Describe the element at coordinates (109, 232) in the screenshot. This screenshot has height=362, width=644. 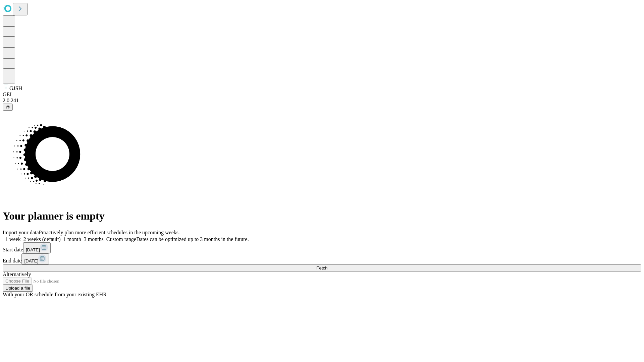
I see `span: Proactively plan more efficient schedules in the upcoming weeks.` at that location.